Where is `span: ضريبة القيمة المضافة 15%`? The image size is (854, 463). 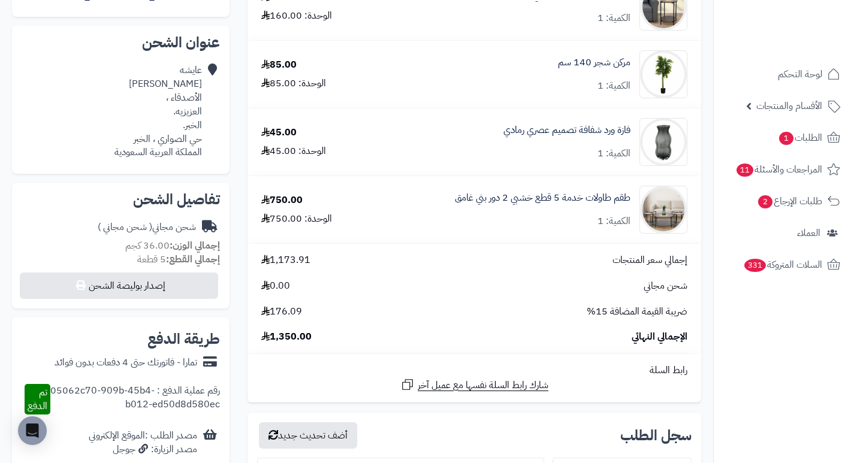
span: ضريبة القيمة المضافة 15% is located at coordinates (637, 311).